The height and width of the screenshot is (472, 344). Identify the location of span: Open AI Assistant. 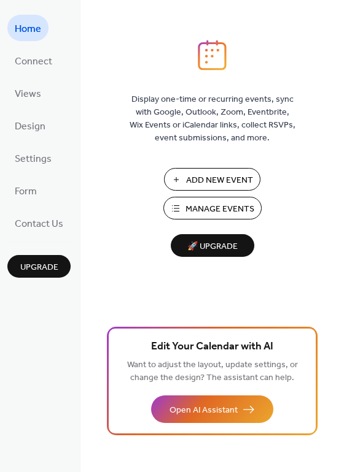
(203, 410).